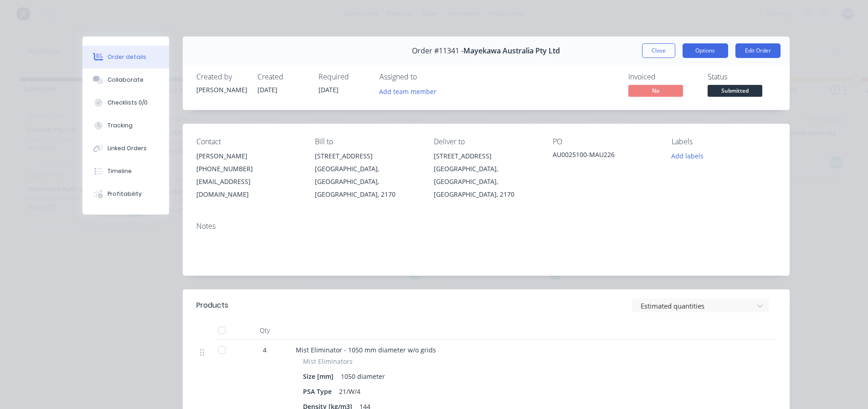 This screenshot has height=409, width=868. What do you see at coordinates (328, 361) in the screenshot?
I see `span: Mist Eliminators` at bounding box center [328, 361].